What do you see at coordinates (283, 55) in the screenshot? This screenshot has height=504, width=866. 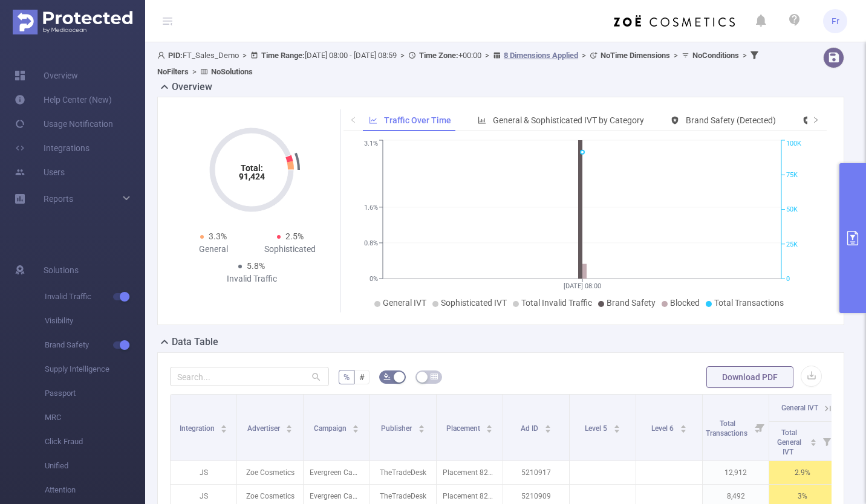 I see `b: Time Range:` at bounding box center [283, 55].